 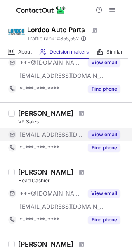 What do you see at coordinates (69, 52) in the screenshot?
I see `span: Decision makers` at bounding box center [69, 52].